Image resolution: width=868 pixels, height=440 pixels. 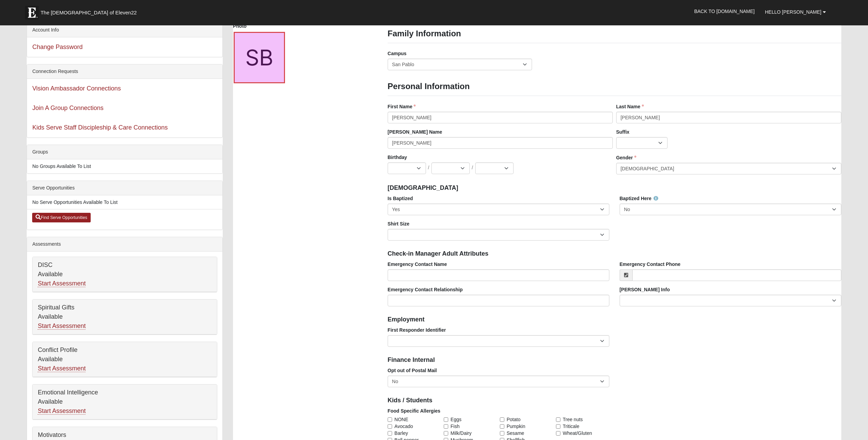 What do you see at coordinates (558, 433) in the screenshot?
I see `input: Wheat/Gluten` at bounding box center [558, 433].